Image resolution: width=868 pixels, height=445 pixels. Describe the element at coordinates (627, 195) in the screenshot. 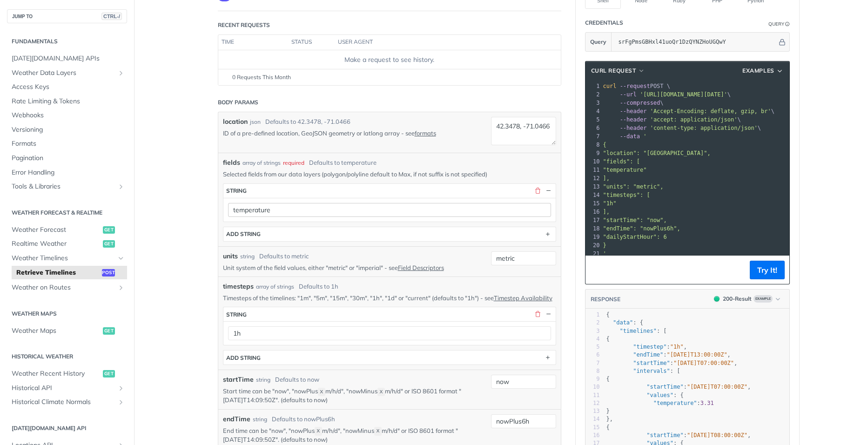

I see `span: "timesteps": [` at that location.